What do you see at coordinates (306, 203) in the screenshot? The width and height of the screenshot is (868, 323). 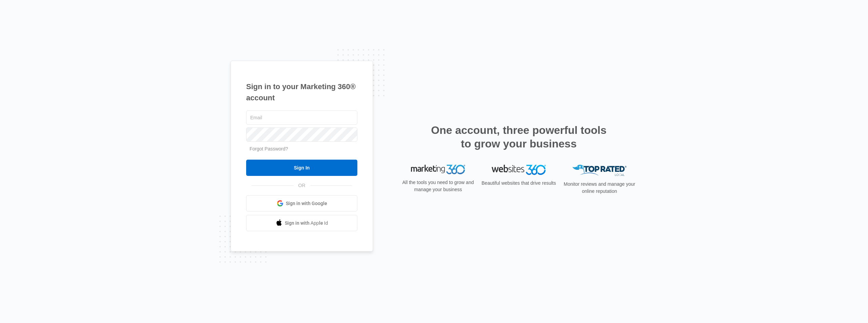 I see `span: Sign in with Google` at bounding box center [306, 203].